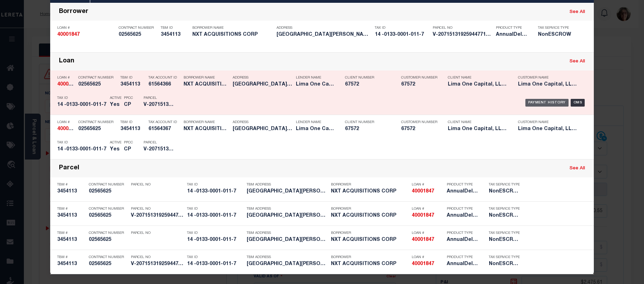  Describe the element at coordinates (74, 12) in the screenshot. I see `div: Borrower` at that location.